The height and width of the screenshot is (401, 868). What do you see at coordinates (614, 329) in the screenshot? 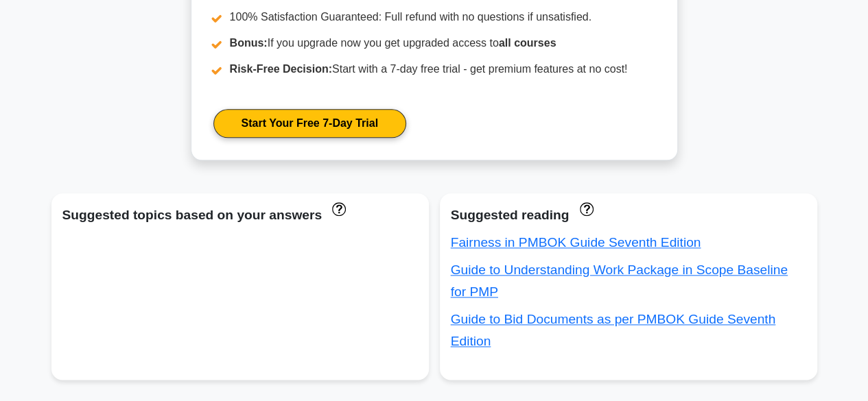
I see `a: Guide to Bid Documents as per PMBOK Guide Seventh Edition` at bounding box center [614, 329].